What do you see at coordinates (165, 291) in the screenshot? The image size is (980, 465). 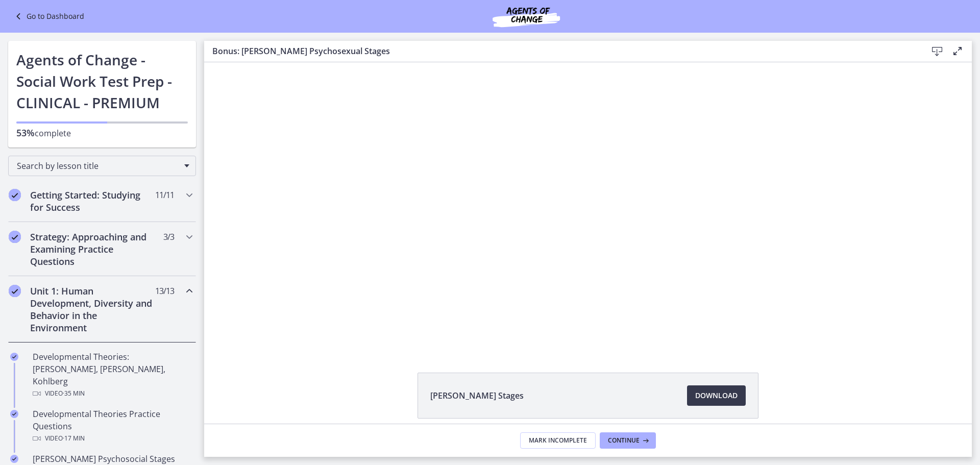 I see `span: 13 / 13` at bounding box center [165, 291].